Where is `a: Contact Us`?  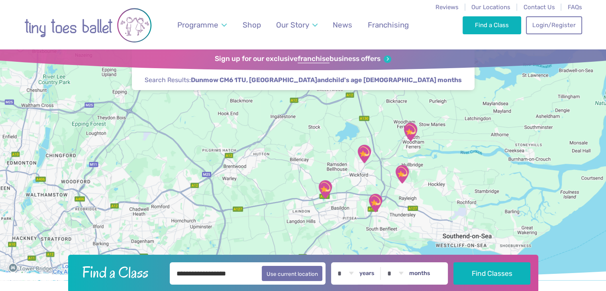
a: Contact Us is located at coordinates (539, 7).